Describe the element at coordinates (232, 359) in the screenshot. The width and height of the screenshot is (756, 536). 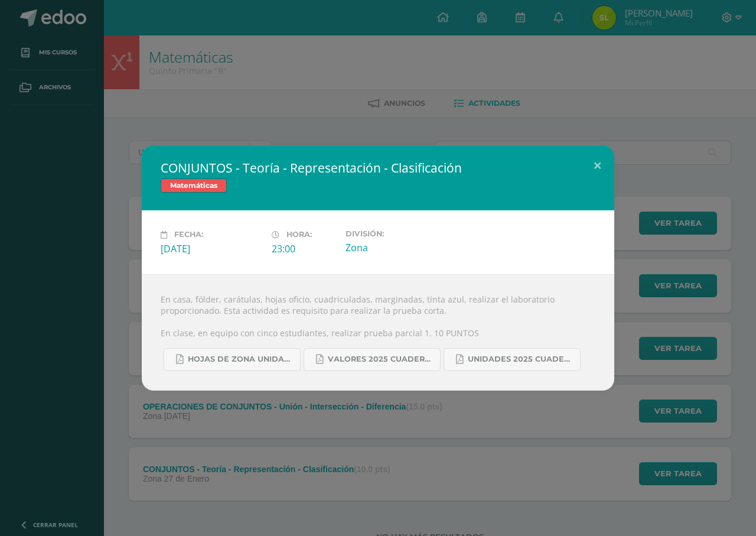
I see `a: HOJAS DE ZONA UNIDAD 1-2025 (1).pdf` at that location.